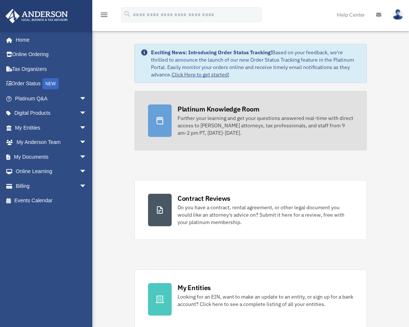 Image resolution: width=409 pixels, height=327 pixels. I want to click on a: Home, so click(49, 40).